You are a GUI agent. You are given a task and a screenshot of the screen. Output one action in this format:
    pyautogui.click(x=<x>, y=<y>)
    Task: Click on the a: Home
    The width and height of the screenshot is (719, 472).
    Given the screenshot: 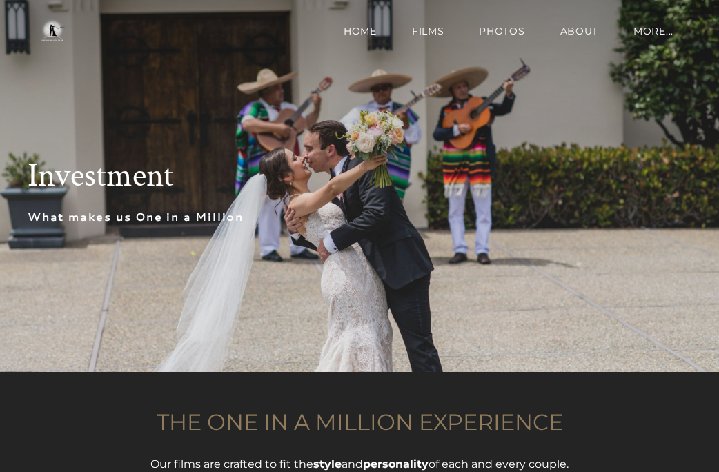 What is the action you would take?
    pyautogui.click(x=360, y=31)
    